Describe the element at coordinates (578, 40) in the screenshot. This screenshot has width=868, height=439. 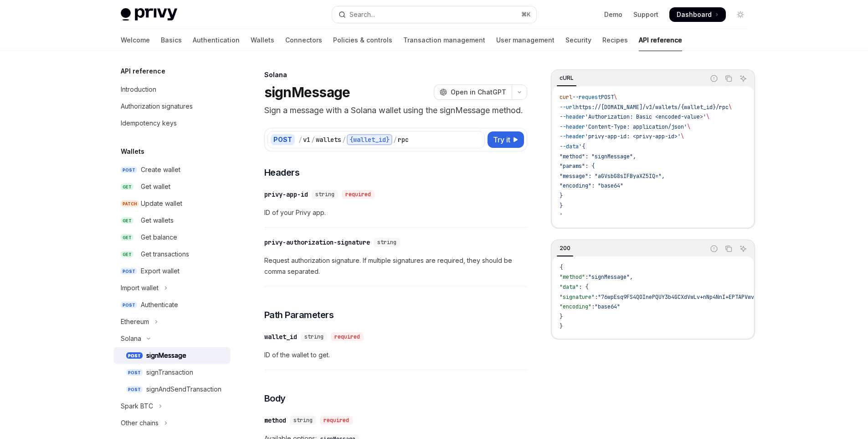
I see `a: Security` at that location.